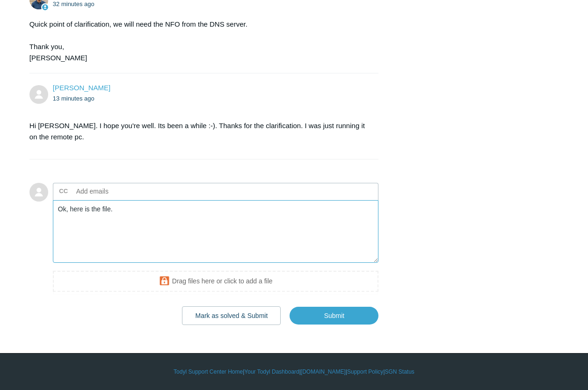 This screenshot has width=588, height=390. I want to click on input: Submit, so click(334, 316).